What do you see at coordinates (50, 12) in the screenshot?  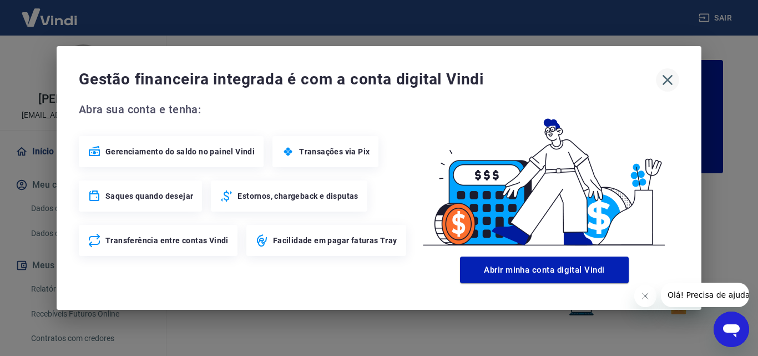 I see `span: Olá! Precisa de ajuda?` at bounding box center [50, 12].